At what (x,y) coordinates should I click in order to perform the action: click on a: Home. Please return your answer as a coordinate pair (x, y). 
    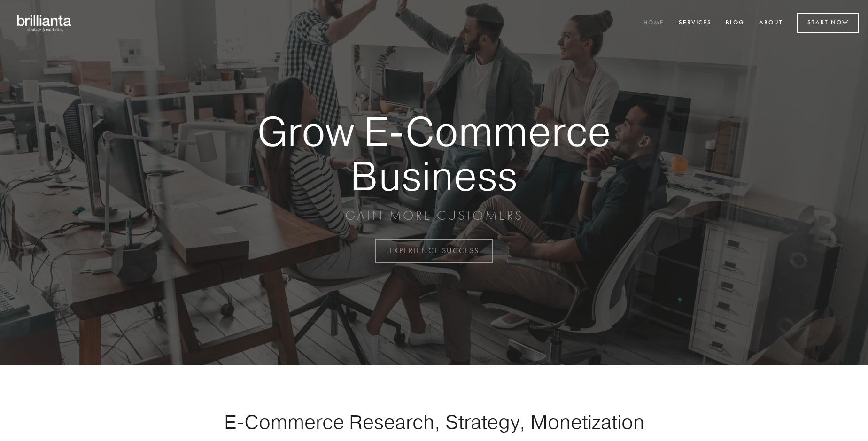
    Looking at the image, I should click on (654, 23).